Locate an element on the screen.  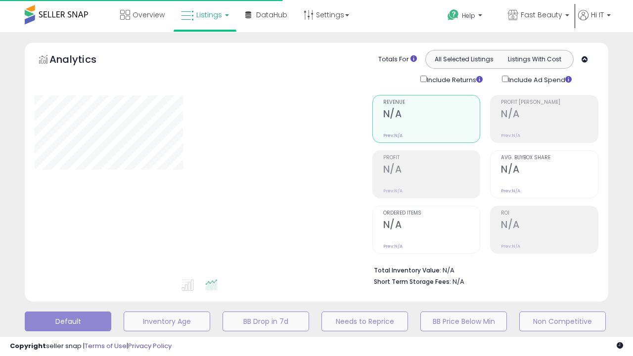
button: BB Price Below Min is located at coordinates (463, 321).